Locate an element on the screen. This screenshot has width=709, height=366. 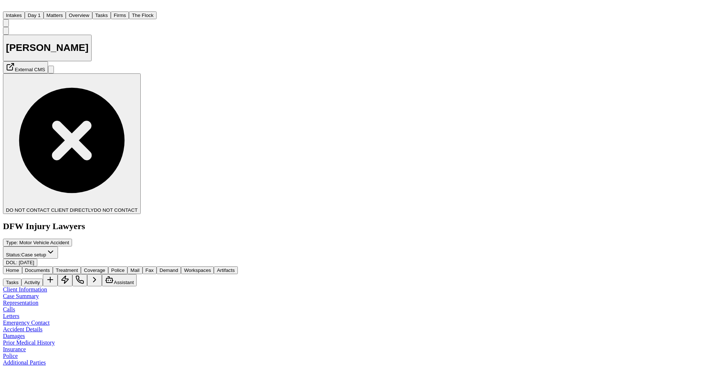
a: Letters is located at coordinates (11, 316).